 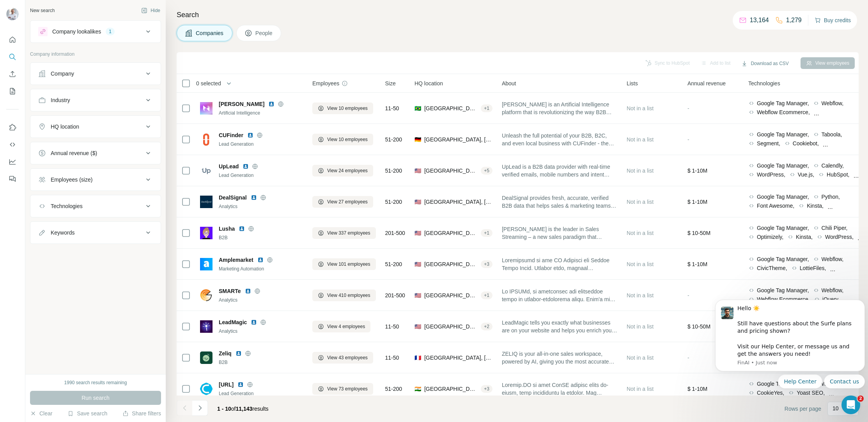 I want to click on span: Segment,, so click(x=769, y=143).